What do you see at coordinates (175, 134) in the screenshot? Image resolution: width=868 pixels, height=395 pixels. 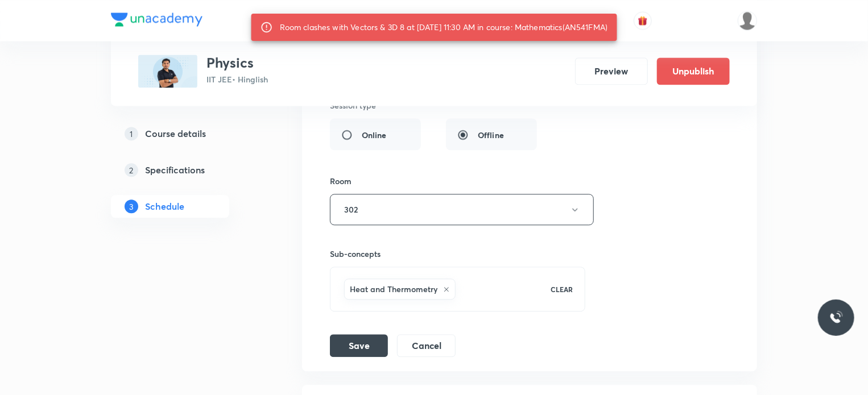 I see `h5: Course details` at bounding box center [175, 134].